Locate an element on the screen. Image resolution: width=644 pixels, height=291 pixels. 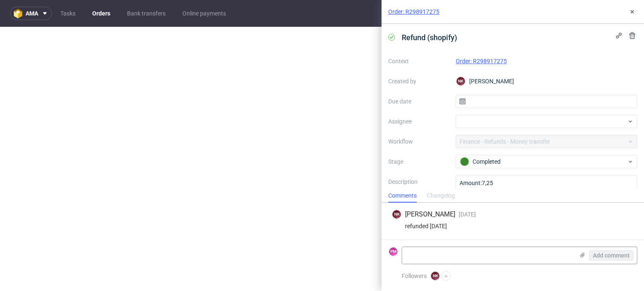
label: Created by is located at coordinates (419, 81).